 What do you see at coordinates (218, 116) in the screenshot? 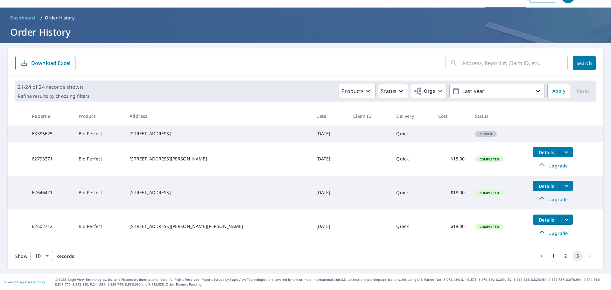
I see `th: Address` at bounding box center [218, 116].